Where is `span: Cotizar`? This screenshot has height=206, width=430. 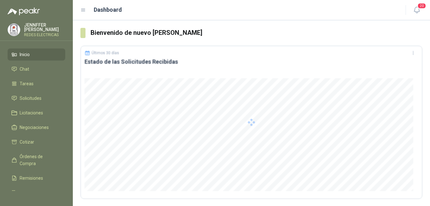
span: Cotizar is located at coordinates (27, 142).